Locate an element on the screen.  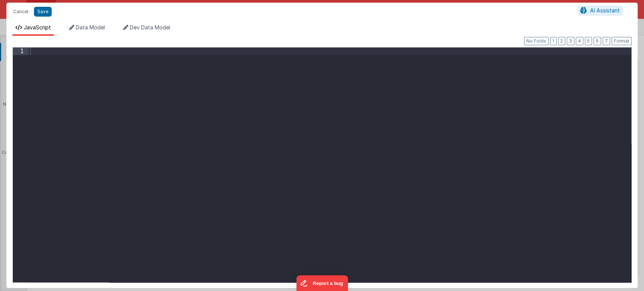
button: Cancel is located at coordinates (20, 12).